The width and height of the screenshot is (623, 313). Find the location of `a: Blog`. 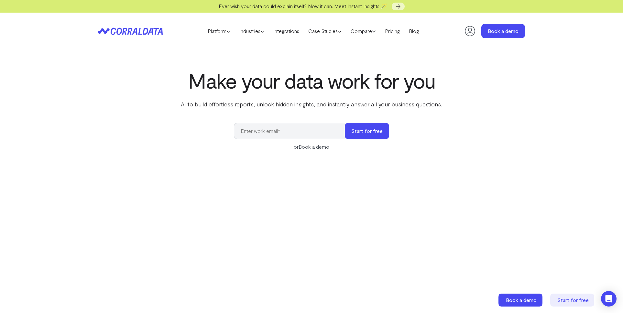

a: Blog is located at coordinates (413, 31).